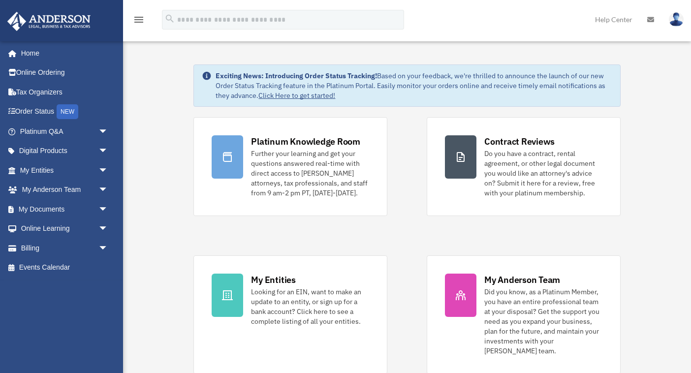 This screenshot has height=373, width=691. What do you see at coordinates (49, 21) in the screenshot?
I see `img: Anderson Advisors Platinum Portal` at bounding box center [49, 21].